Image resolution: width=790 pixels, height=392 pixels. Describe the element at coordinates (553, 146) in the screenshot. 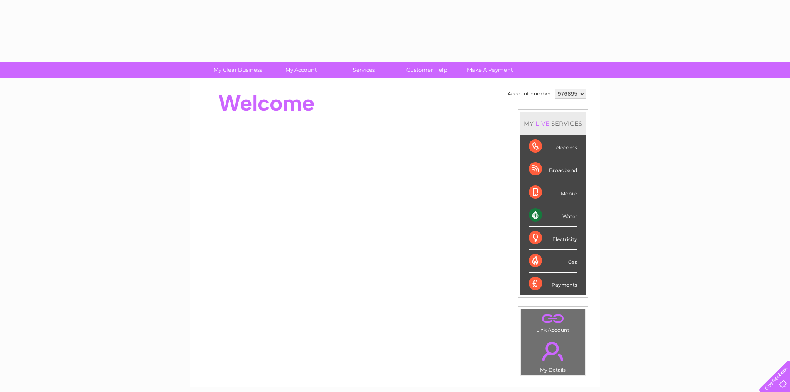

I see `div: Telecoms` at that location.